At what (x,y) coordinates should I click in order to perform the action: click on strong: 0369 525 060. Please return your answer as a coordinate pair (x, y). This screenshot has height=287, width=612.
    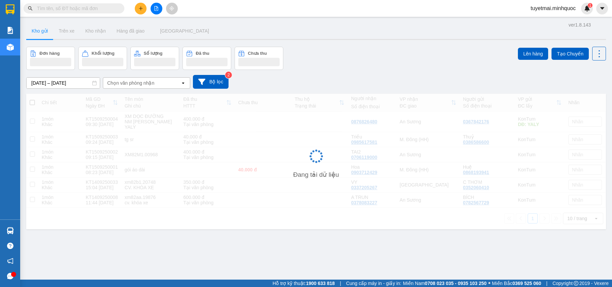
    Looking at the image, I should click on (528, 283).